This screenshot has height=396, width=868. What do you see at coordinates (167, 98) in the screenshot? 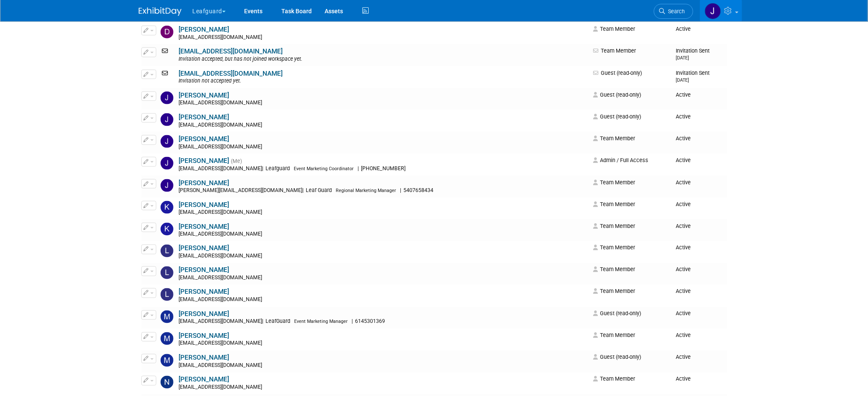
I see `img: Jacob Mott` at bounding box center [167, 98].